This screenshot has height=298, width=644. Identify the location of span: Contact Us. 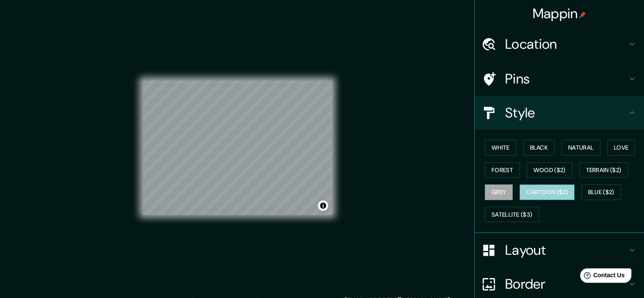
(40, 10).